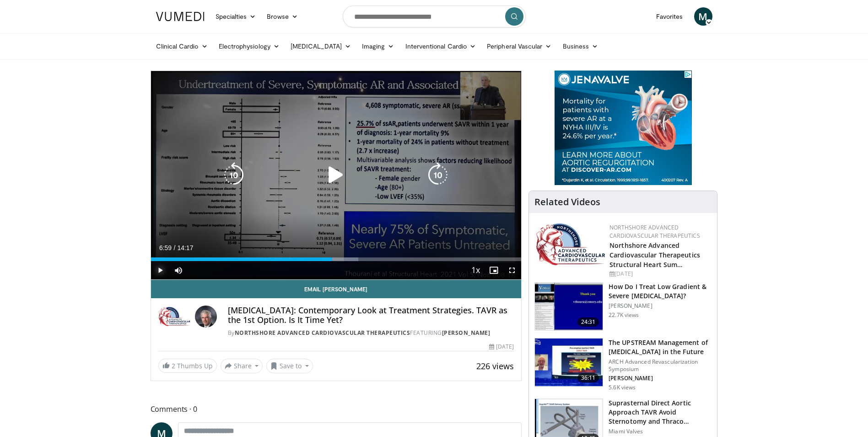 The width and height of the screenshot is (868, 437). What do you see at coordinates (569, 306) in the screenshot?
I see `img: tyLS_krZ8-0sGT9n4xMDoxOjB1O8AjAz.150x105_q85_crop-smart_upscale.jpg` at bounding box center [569, 306].